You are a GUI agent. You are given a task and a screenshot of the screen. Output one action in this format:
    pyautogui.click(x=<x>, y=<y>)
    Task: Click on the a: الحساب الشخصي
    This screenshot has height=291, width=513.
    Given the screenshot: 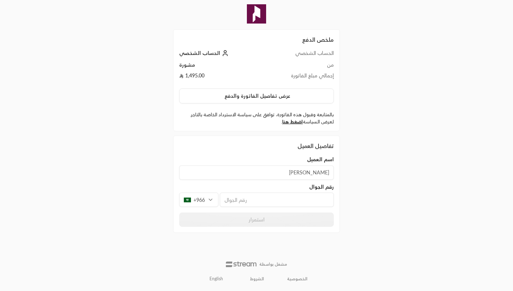 What is the action you would take?
    pyautogui.click(x=204, y=53)
    